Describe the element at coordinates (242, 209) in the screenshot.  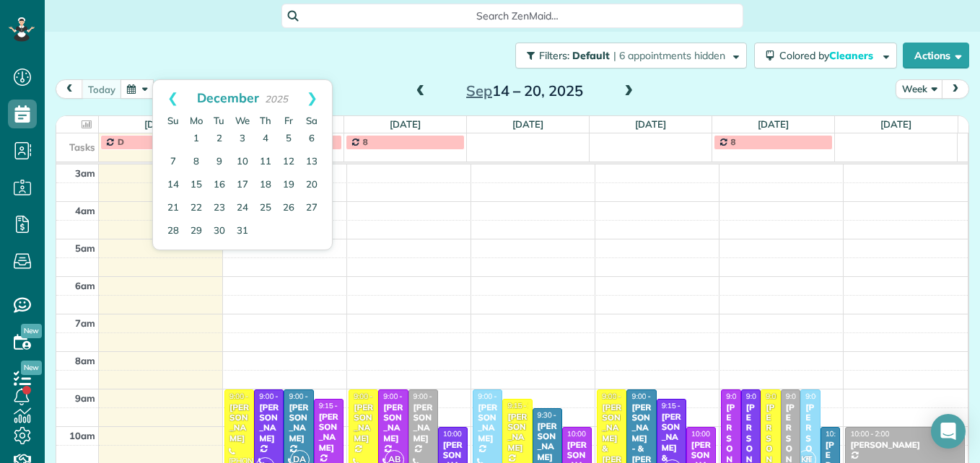
I see `a: 24` at that location.